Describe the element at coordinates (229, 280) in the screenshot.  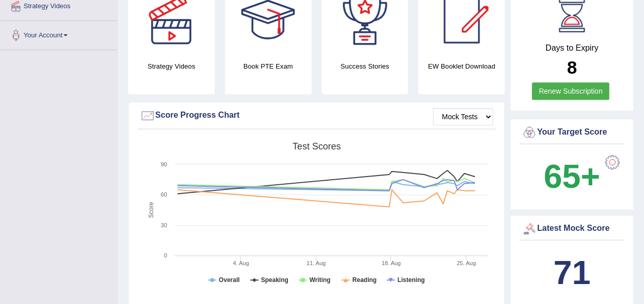
I see `tspan: Overall` at that location.